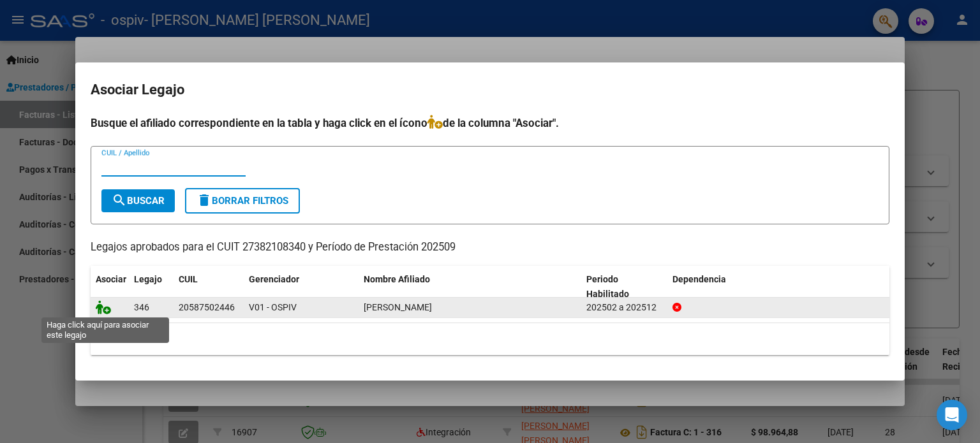  Describe the element at coordinates (953, 416) in the screenshot. I see `div: Open Intercom Messenger` at that location.